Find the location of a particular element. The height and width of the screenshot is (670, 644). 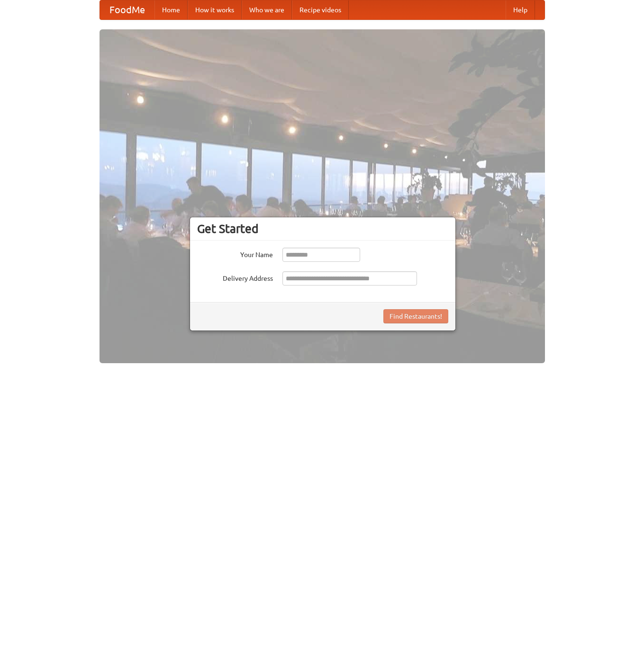

h3: Get Started is located at coordinates (323, 229).